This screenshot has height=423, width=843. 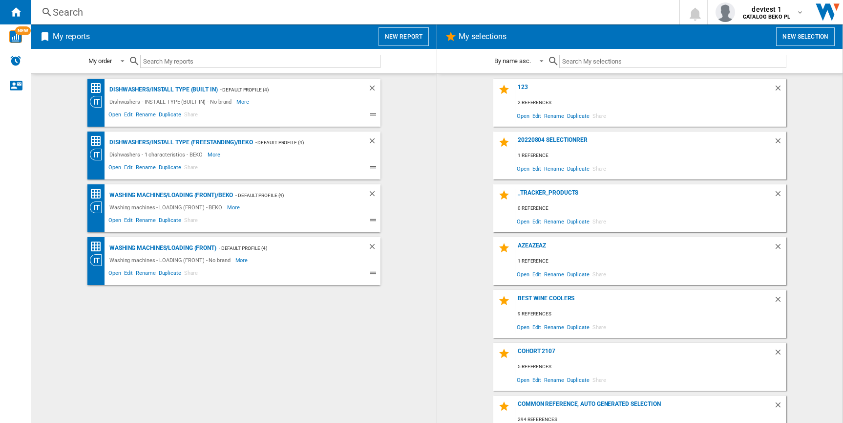 I want to click on div: 123, so click(x=644, y=90).